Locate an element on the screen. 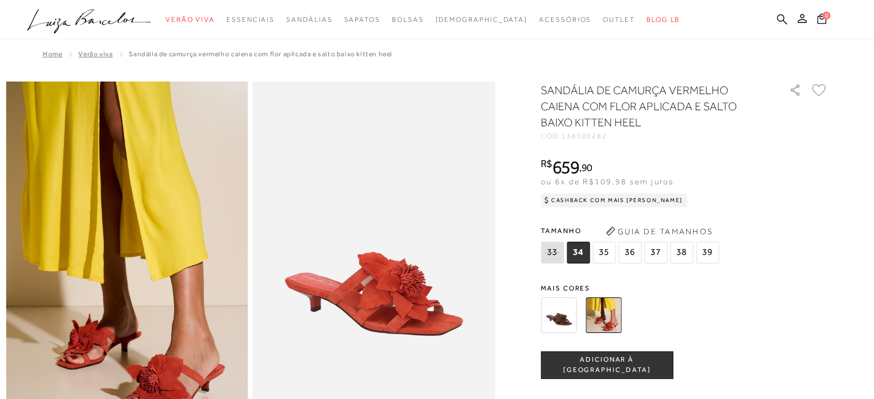  span: Sapatos is located at coordinates (362, 20).